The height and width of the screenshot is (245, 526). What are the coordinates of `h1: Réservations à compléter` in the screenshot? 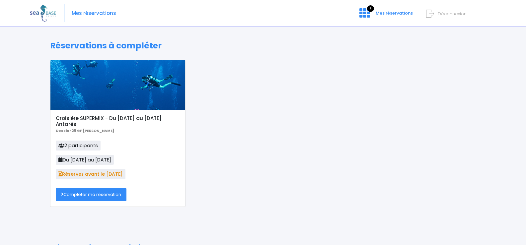 It's located at (263, 46).